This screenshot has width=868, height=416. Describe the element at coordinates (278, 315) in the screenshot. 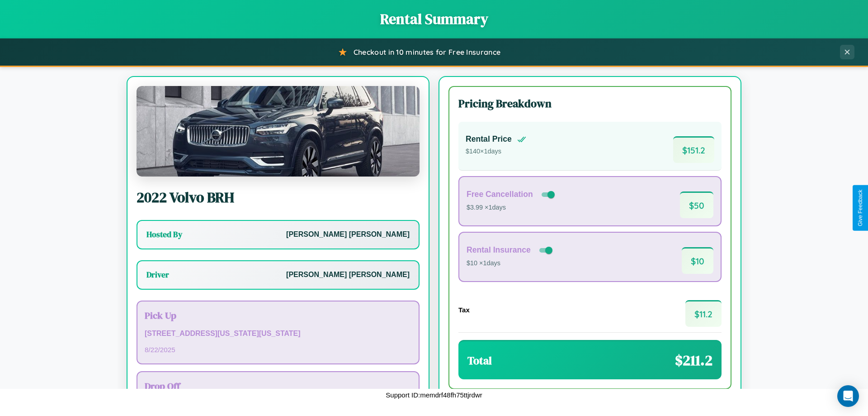

I see `h3: Pick Up` at that location.